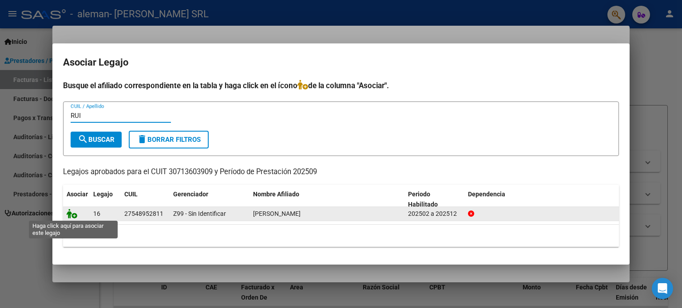 The width and height of the screenshot is (682, 308). What do you see at coordinates (434, 200) in the screenshot?
I see `datatable-header-cell: Periodo Habilitado` at bounding box center [434, 200].